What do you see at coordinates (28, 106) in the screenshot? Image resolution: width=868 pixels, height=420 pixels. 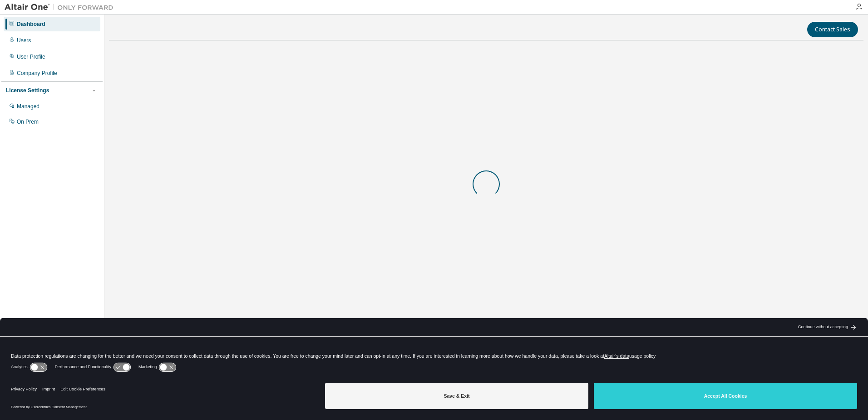 I see `div: Managed` at bounding box center [28, 106].